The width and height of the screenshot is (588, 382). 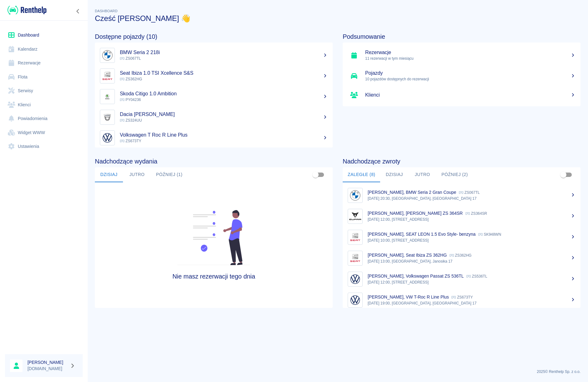 What do you see at coordinates (462, 76) in the screenshot?
I see `a: Pojazdy10 pojazdów dostępnych do rezerwacji` at bounding box center [462, 76].